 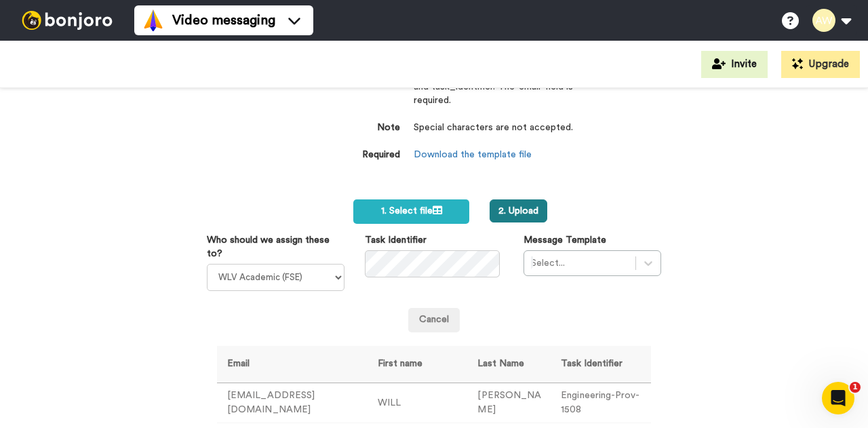 What do you see at coordinates (395, 240) in the screenshot?
I see `label: Task Identifier` at bounding box center [395, 240].